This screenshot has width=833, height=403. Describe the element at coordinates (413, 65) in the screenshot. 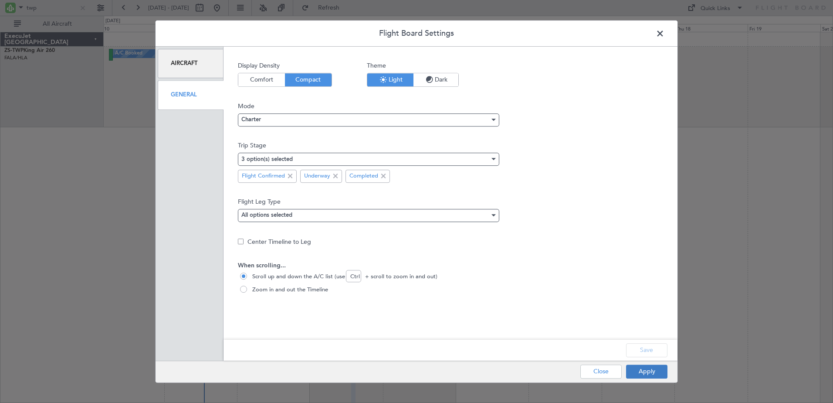

I see `span: Theme` at that location.